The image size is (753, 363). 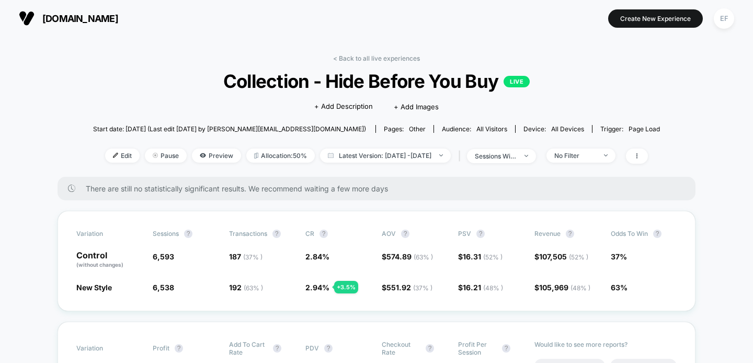 I want to click on div: + 3.5 %, so click(x=346, y=287).